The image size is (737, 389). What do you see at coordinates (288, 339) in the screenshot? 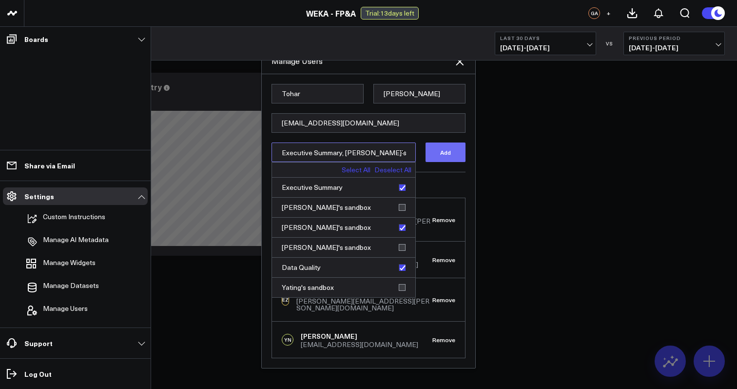
I see `div: YN` at bounding box center [288, 339].